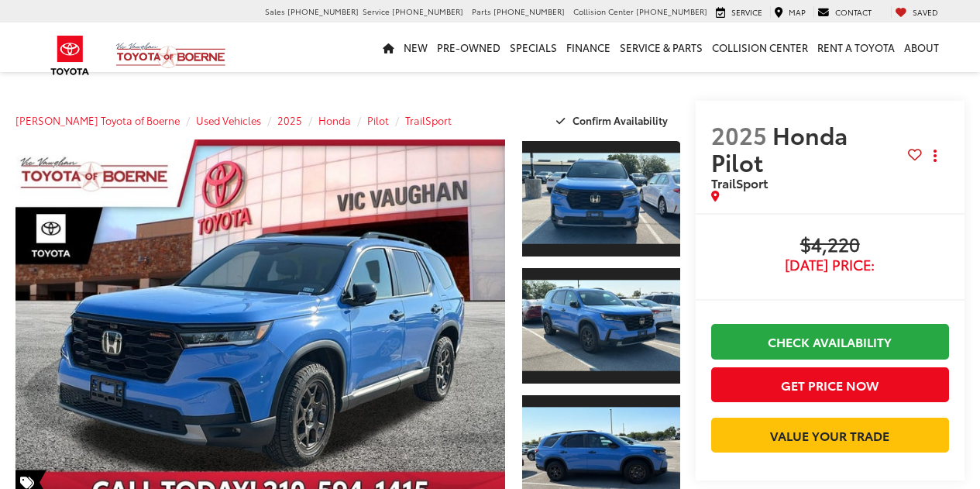 This screenshot has height=489, width=980. What do you see at coordinates (661, 47) in the screenshot?
I see `a: Service & Parts: Opens in a new tab` at bounding box center [661, 47].